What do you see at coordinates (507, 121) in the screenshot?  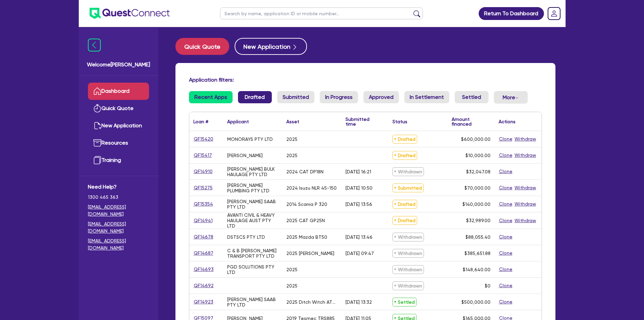 I see `div: Actions` at bounding box center [507, 121].